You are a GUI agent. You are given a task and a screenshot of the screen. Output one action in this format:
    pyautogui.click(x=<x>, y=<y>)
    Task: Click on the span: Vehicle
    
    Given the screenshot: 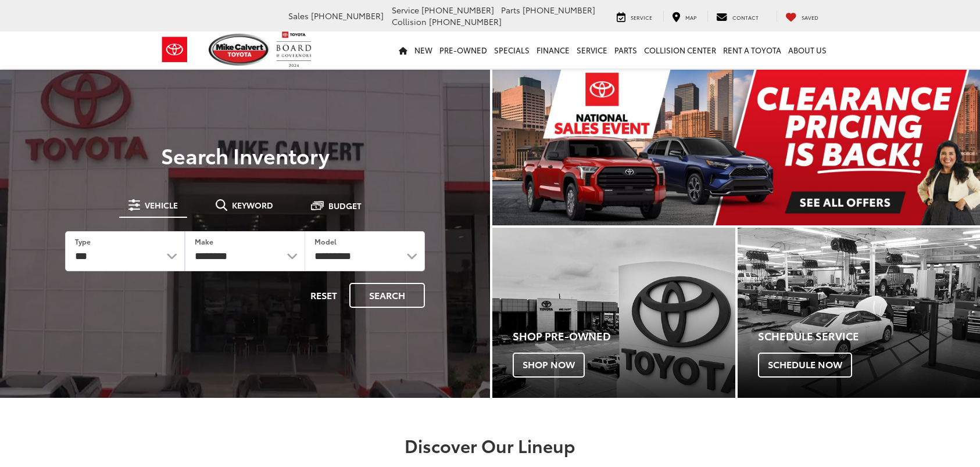 What is the action you would take?
    pyautogui.click(x=161, y=205)
    